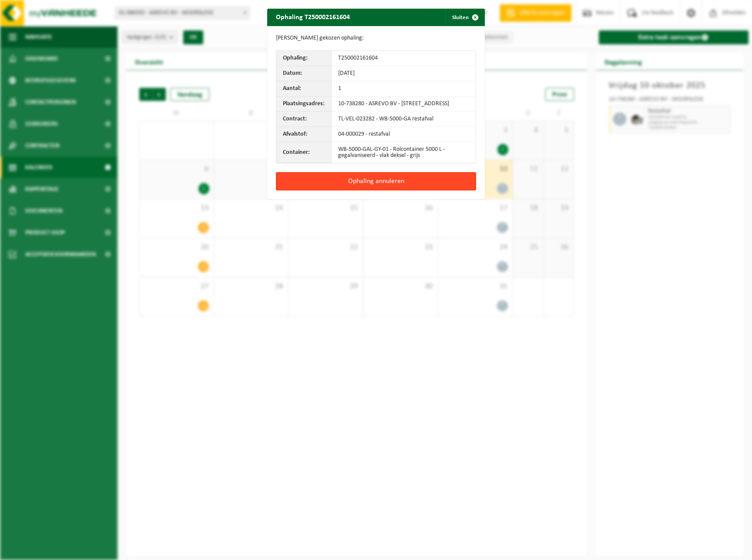 The image size is (752, 560). I want to click on td: WB-5000-GAL-GY-01 - Rolcontainer 5000 L - gegalvaniseerd - vlak deksel - grijs, so click(404, 152).